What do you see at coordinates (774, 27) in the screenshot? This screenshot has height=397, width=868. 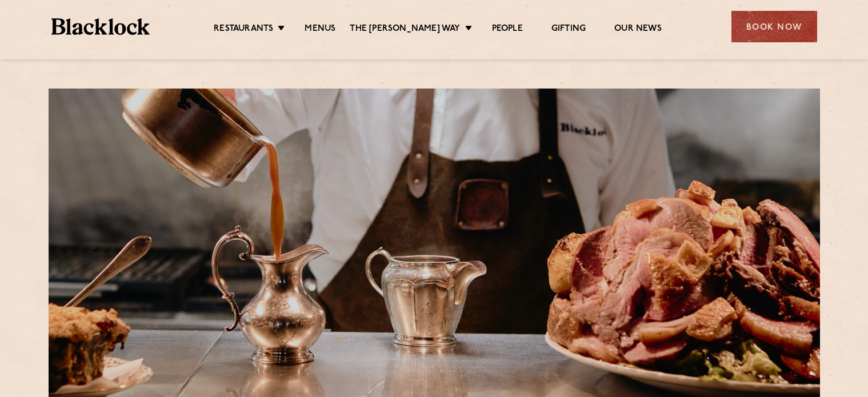 I see `div: Book Now` at bounding box center [774, 27].